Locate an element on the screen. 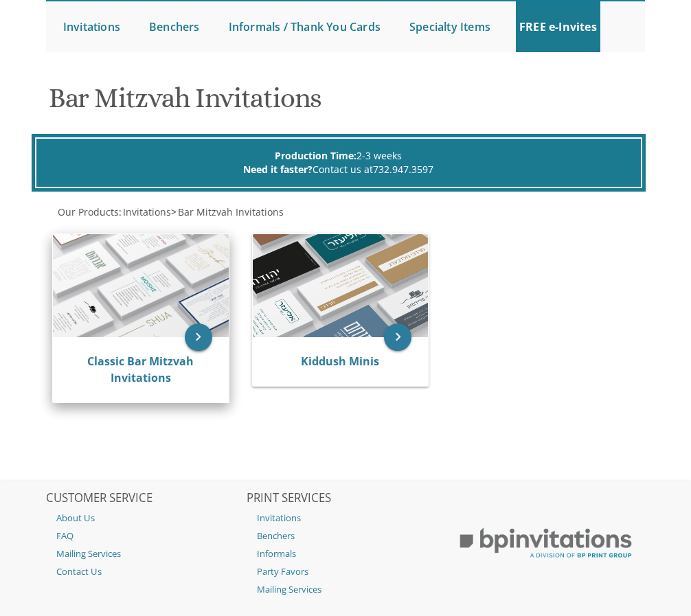 The height and width of the screenshot is (616, 691). div: 2-3 weeks Contact us at is located at coordinates (338, 163).